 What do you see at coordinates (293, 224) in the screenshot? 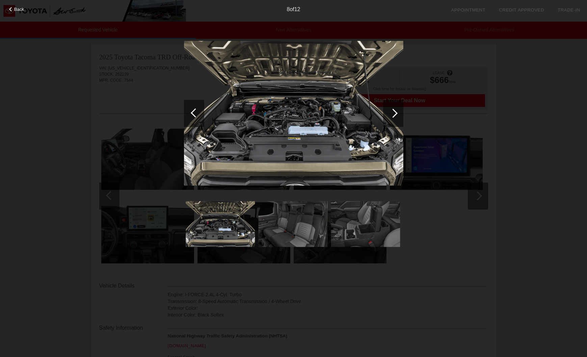
I see `img: 2025tot092002886_1280_28.png` at bounding box center [293, 224].